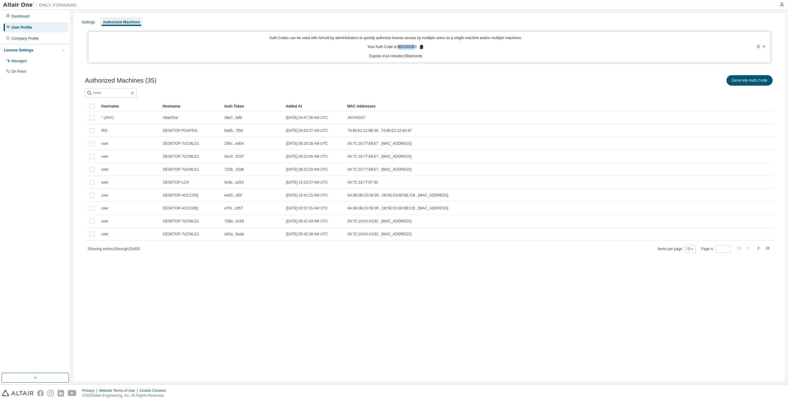 The width and height of the screenshot is (788, 402). I want to click on span: e7fd...1857, so click(234, 208).